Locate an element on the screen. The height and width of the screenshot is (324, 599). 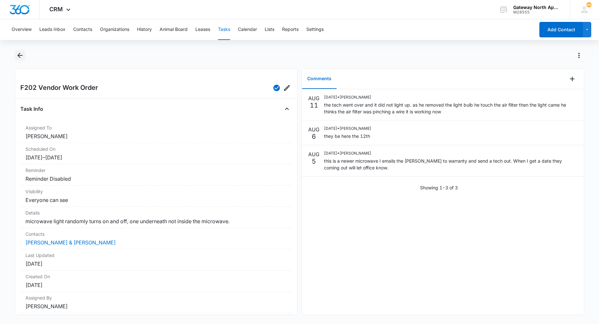
p: they be here the 12th is located at coordinates (347, 136).